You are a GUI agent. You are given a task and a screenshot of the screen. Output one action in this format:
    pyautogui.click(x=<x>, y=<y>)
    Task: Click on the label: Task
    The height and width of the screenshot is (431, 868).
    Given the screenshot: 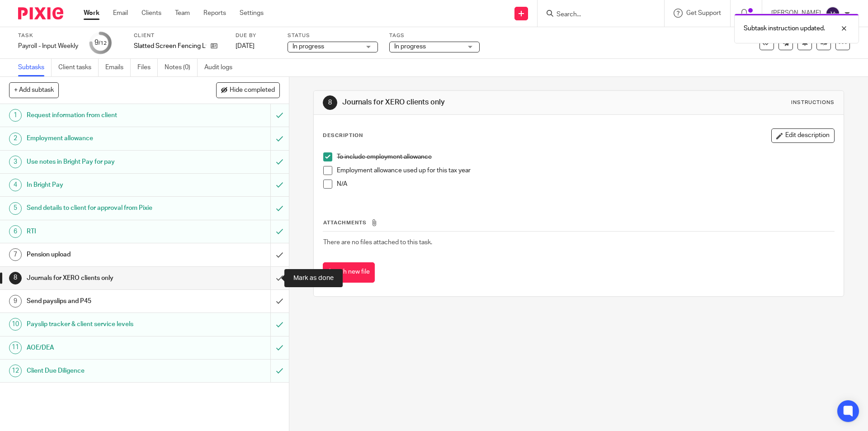 What is the action you would take?
    pyautogui.click(x=48, y=35)
    